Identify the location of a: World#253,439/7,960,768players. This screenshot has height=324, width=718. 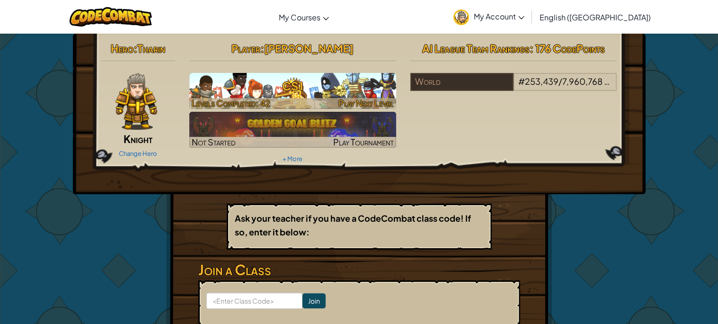
(514, 87).